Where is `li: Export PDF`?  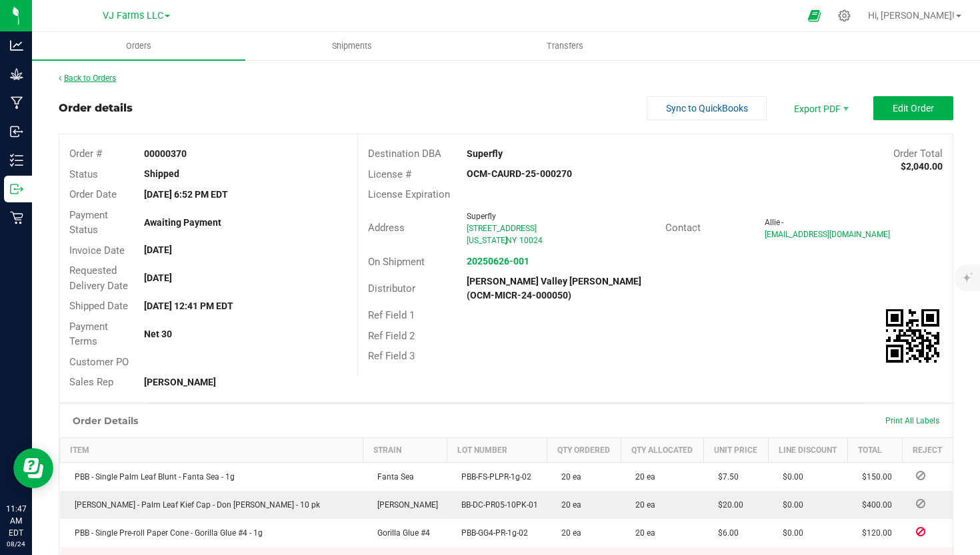 li: Export PDF is located at coordinates (820, 109).